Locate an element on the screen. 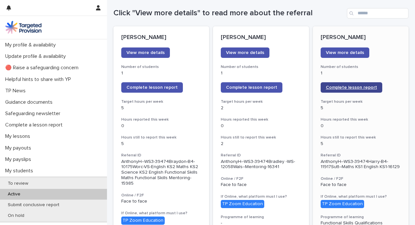  p: My profile & availability is located at coordinates (32, 45).